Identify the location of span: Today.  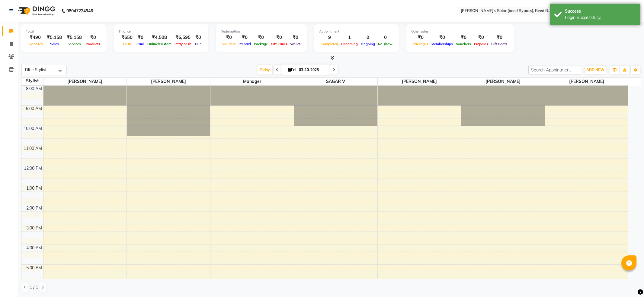
(265, 70).